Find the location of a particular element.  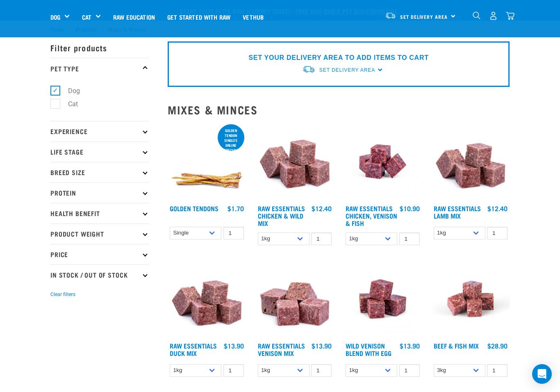

div: Golden Tendon singles online special! is located at coordinates (231, 140).